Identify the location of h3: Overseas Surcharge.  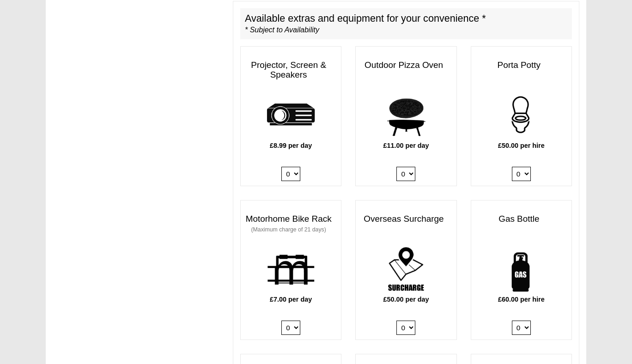
(405, 219).